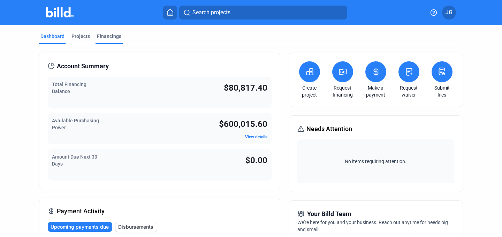 This screenshot has height=237, width=502. Describe the element at coordinates (80, 227) in the screenshot. I see `button: Upcoming payments due` at that location.